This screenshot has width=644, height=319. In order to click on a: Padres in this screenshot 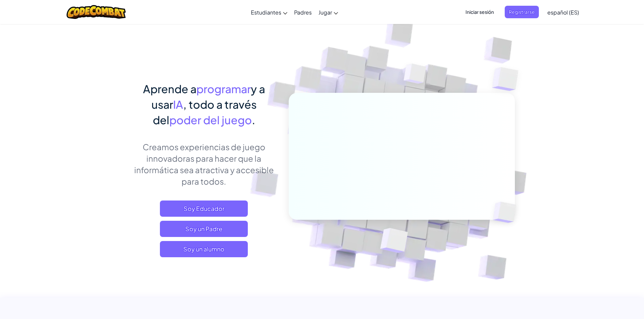, I will do `click(303, 12)`.